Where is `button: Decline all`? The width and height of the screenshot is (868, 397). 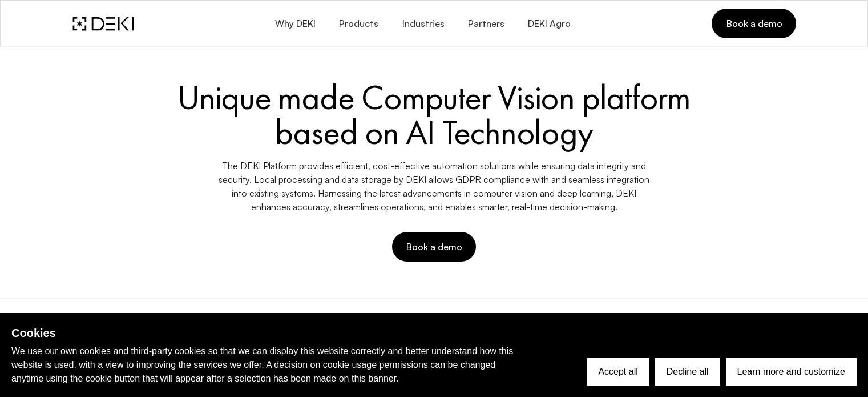 button: Decline all is located at coordinates (688, 371).